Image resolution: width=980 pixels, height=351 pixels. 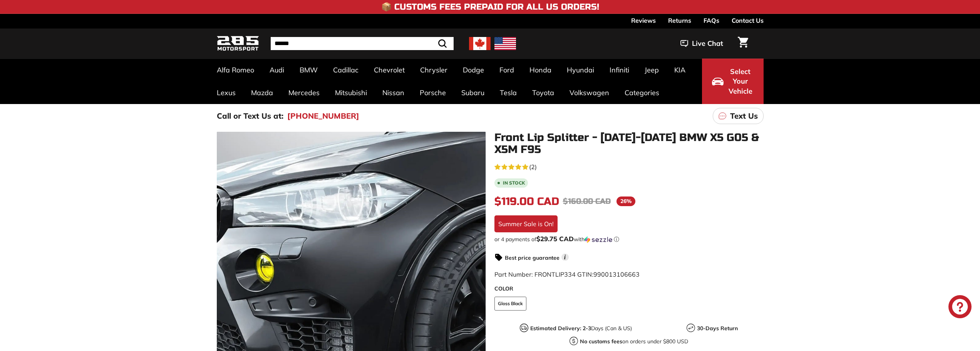 I want to click on a: Tesla, so click(x=509, y=93).